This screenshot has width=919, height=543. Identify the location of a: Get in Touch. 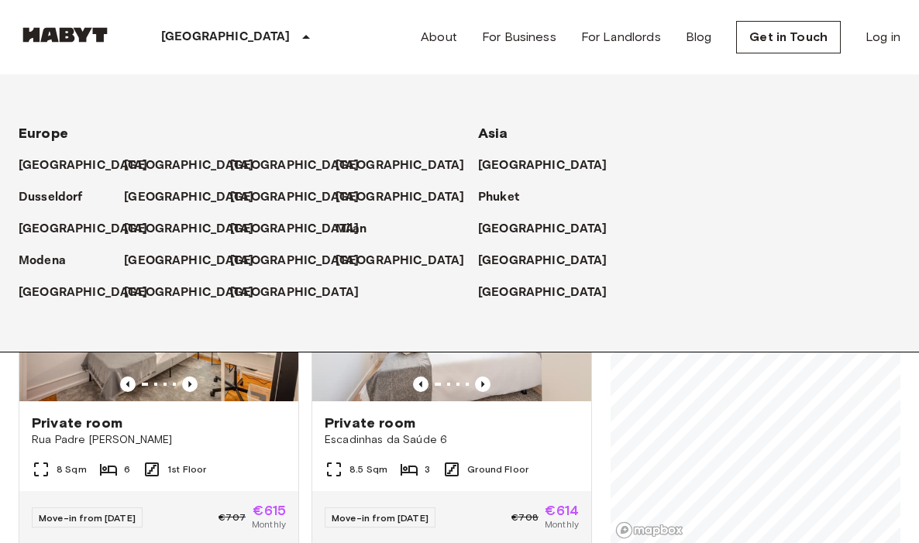
(788, 37).